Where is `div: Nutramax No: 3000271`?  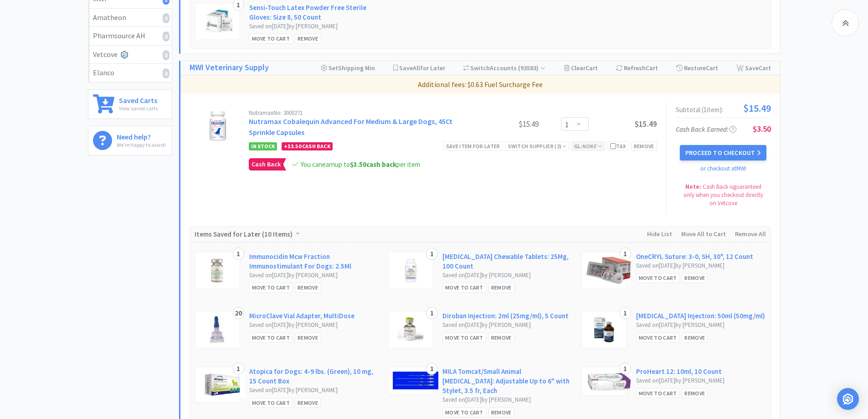
div: Nutramax No: 3000271 is located at coordinates (359, 112).